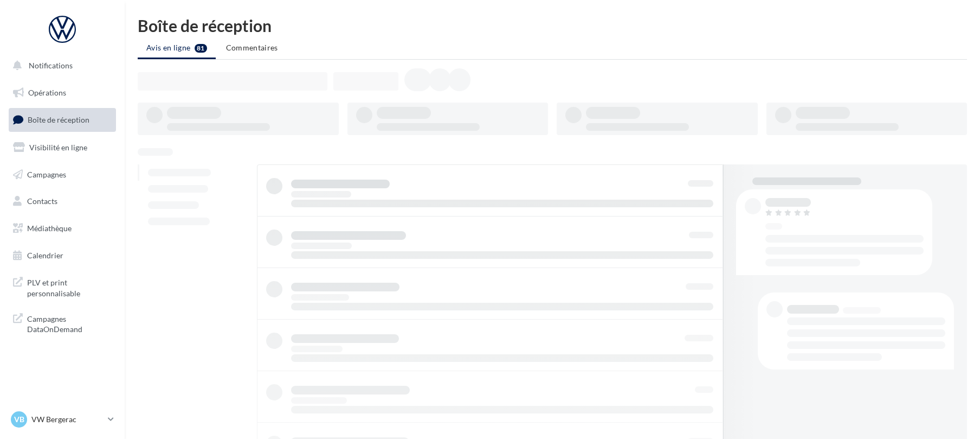  Describe the element at coordinates (62, 174) in the screenshot. I see `a: Campagnes` at that location.